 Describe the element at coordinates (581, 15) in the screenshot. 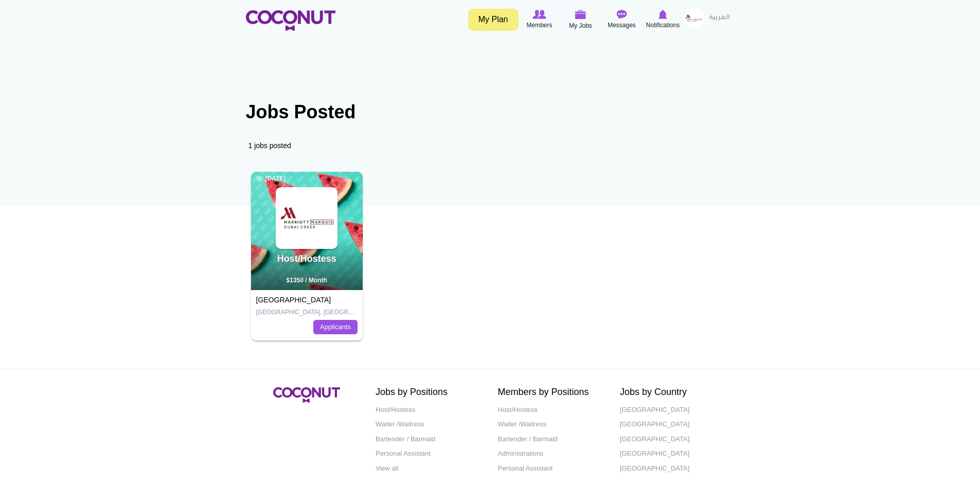

I see `img: My Jobs` at that location.